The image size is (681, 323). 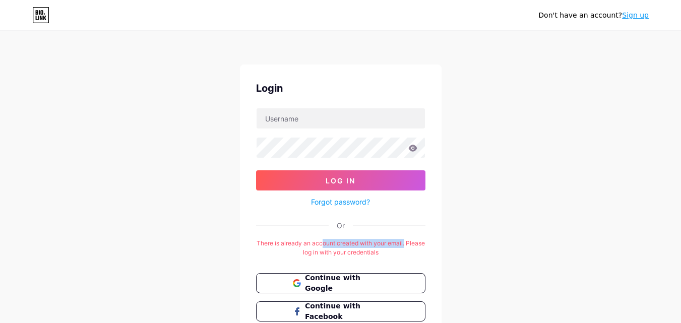 What do you see at coordinates (341, 283) in the screenshot?
I see `a: Continue with Google` at bounding box center [341, 283].